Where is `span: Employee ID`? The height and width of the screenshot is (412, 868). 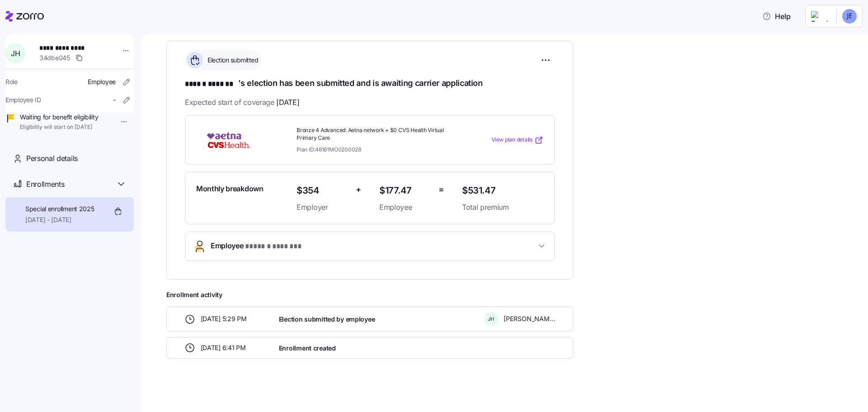 span: Employee ID is located at coordinates (23, 100).